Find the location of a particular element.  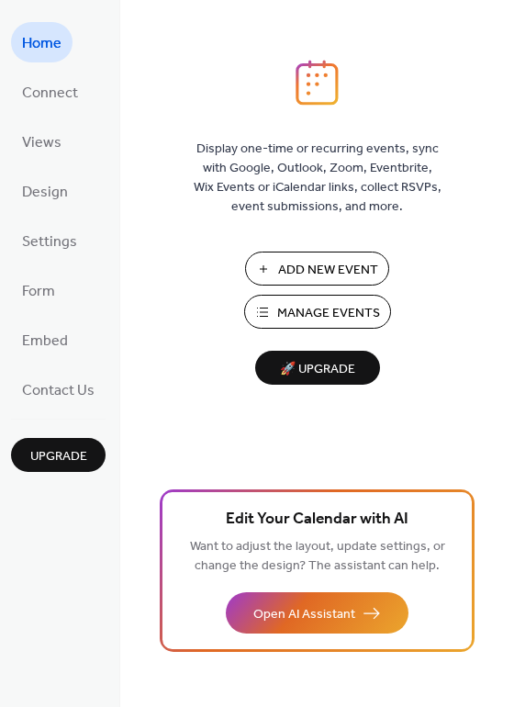

span: Settings is located at coordinates (50, 242).